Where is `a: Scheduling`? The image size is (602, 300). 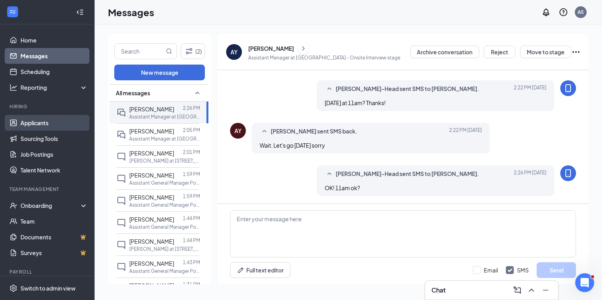
a: Scheduling is located at coordinates (54, 72).